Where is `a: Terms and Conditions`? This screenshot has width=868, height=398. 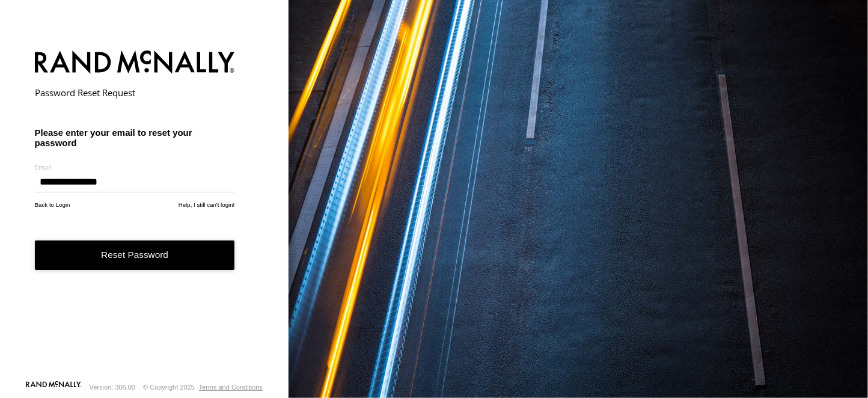
a: Terms and Conditions is located at coordinates (231, 387).